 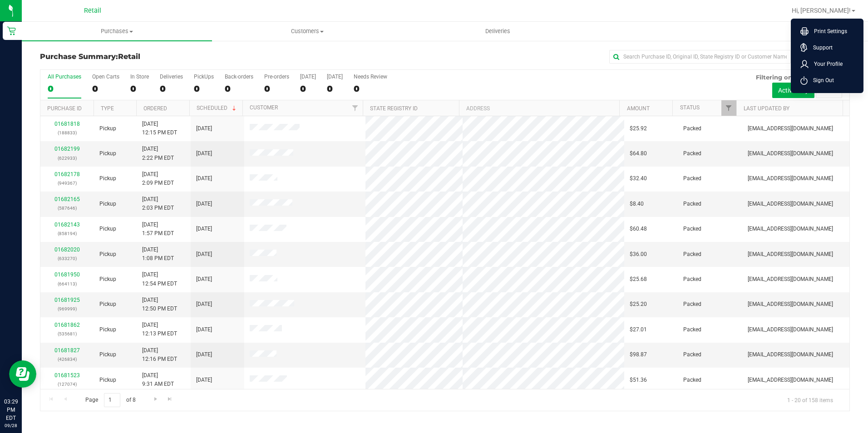 I want to click on span: $25.20, so click(x=638, y=304).